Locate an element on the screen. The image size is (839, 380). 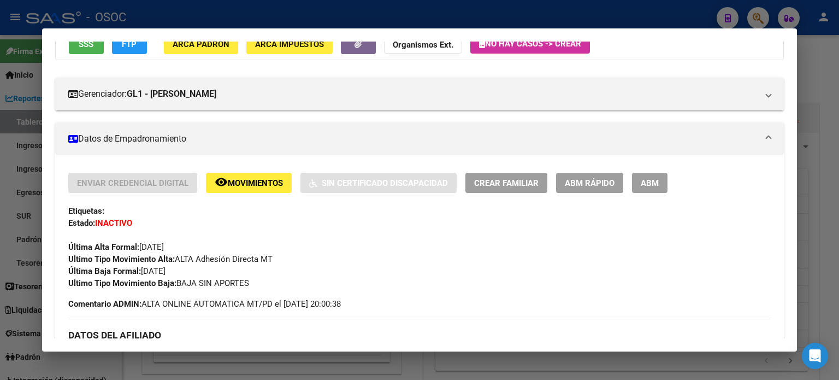
button: ARCA Impuestos is located at coordinates (290, 44).